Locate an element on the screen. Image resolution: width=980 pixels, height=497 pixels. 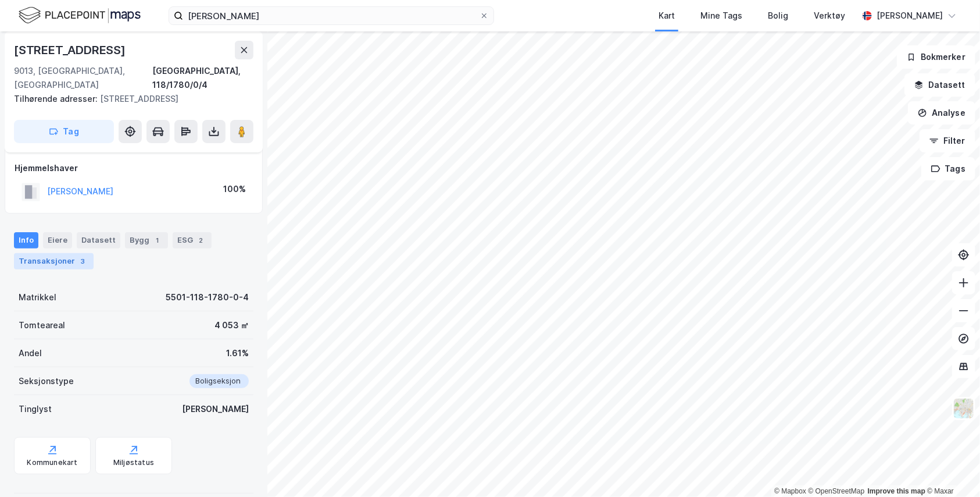
div: Eiere is located at coordinates (58, 240).